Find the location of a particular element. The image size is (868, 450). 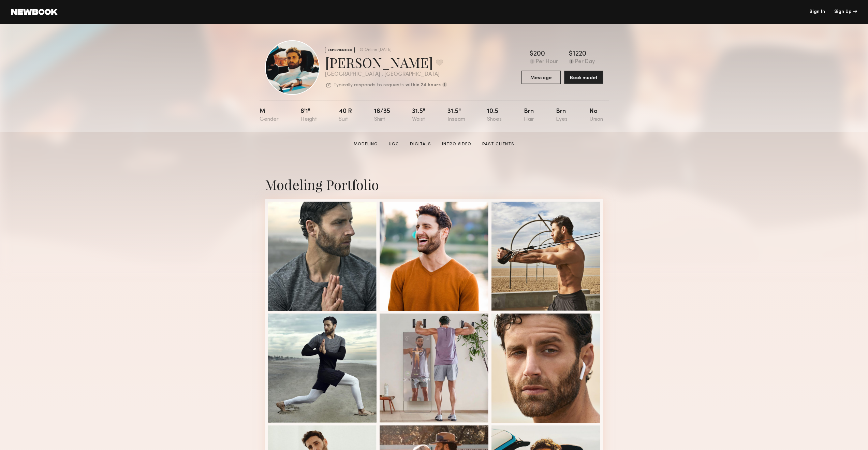

div: Per Hour is located at coordinates (547, 62).